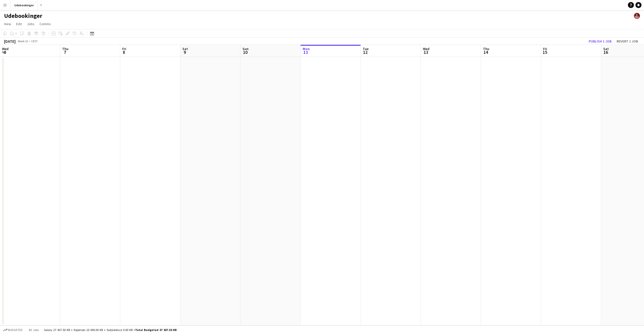 The width and height of the screenshot is (644, 334). What do you see at coordinates (13, 330) in the screenshot?
I see `button: Budgeted` at bounding box center [13, 330].